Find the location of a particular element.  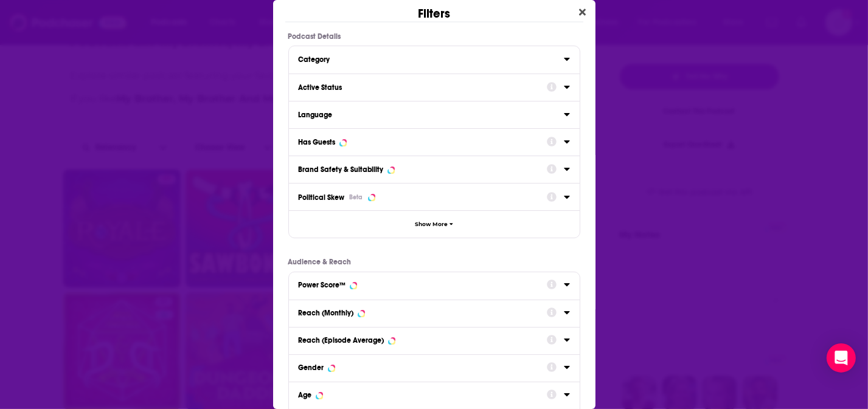

button: Power Score™ is located at coordinates (423, 284).